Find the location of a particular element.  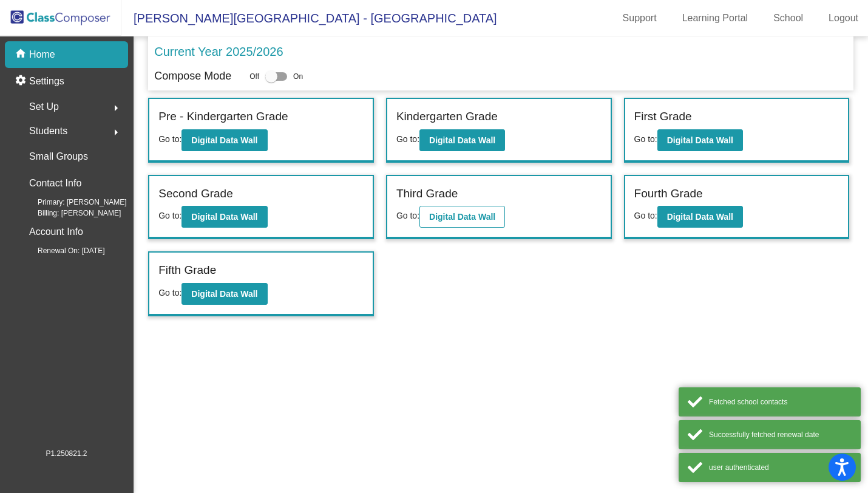

label: Third Grade is located at coordinates (426, 194).